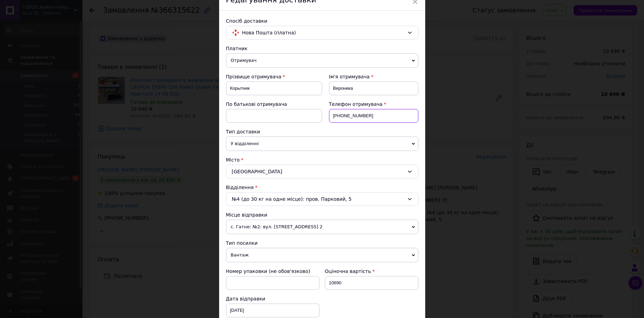  Describe the element at coordinates (322, 187) in the screenshot. I see `div: Відділення` at that location.